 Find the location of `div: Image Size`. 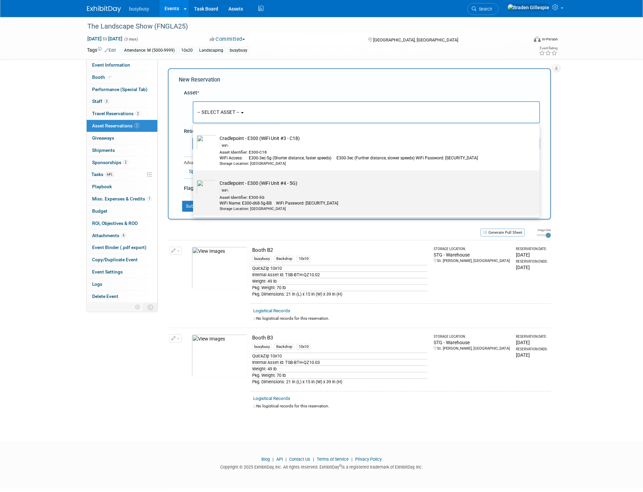

div: Image Size is located at coordinates (544, 230).